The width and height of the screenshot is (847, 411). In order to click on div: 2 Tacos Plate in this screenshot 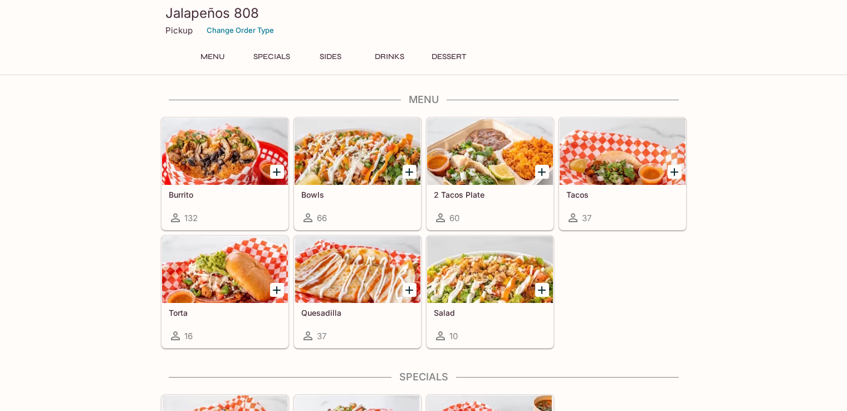, I will do `click(490, 151)`.